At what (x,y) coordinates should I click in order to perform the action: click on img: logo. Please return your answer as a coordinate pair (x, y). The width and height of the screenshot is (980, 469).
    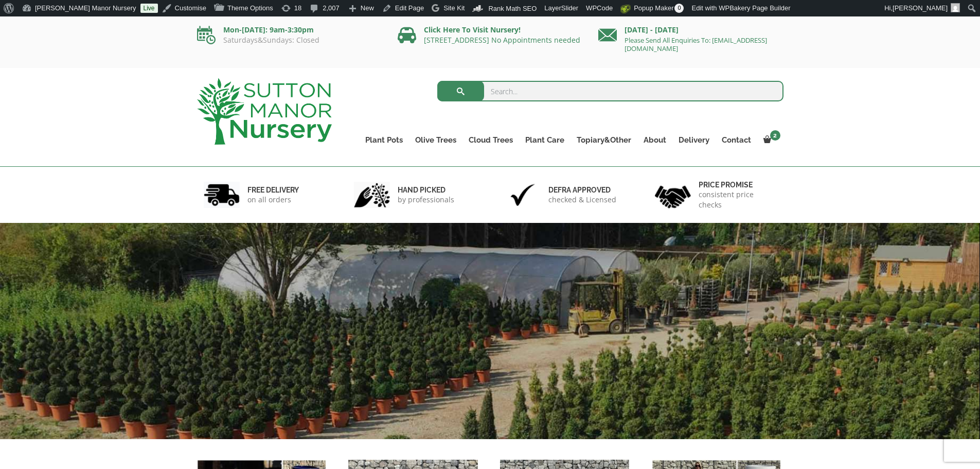
    Looking at the image, I should click on (265, 111).